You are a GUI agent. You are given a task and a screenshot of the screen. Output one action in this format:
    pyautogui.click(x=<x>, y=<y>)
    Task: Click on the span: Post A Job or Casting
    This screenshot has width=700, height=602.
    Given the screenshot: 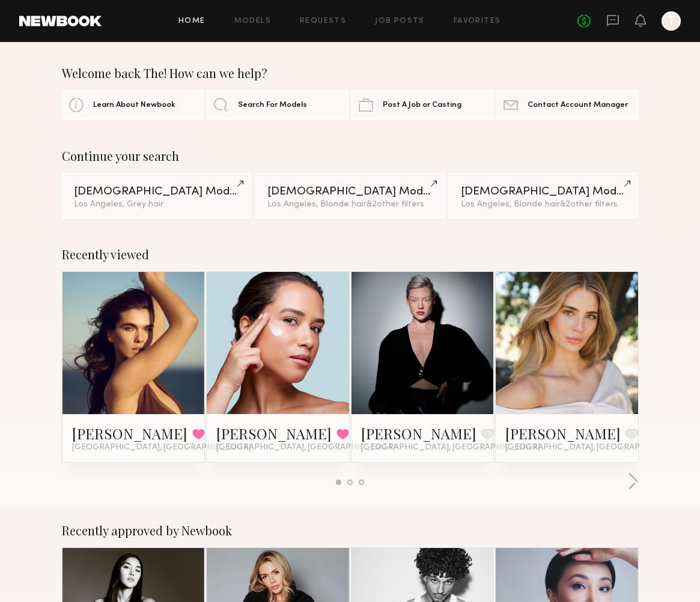 What is the action you would take?
    pyautogui.click(x=422, y=105)
    